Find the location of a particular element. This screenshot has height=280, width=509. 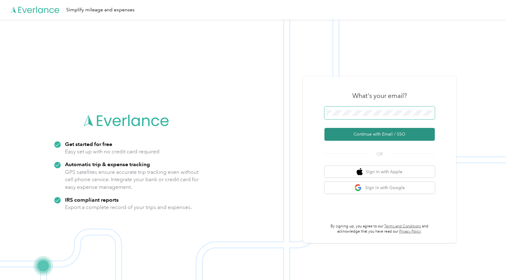

p: GPS satellites ensure accurate trip tracking even without cell phone service. Integrate your bank... is located at coordinates (132, 180).